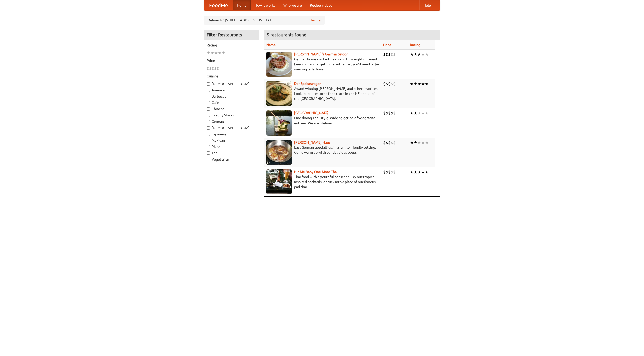  Describe the element at coordinates (218, 5) in the screenshot. I see `a: FoodMe` at that location.